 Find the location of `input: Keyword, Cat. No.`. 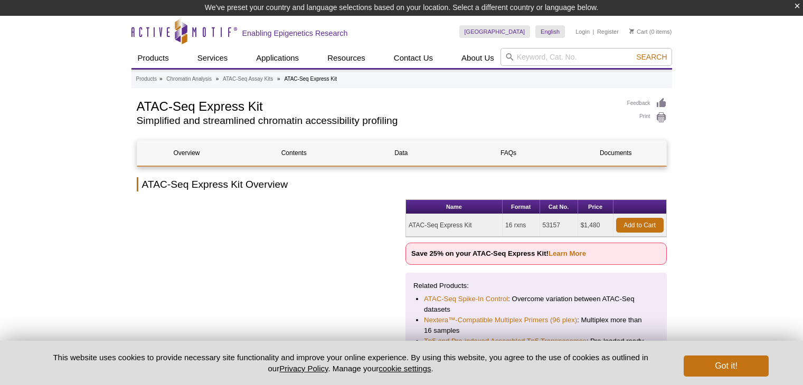

input: Keyword, Cat. No. is located at coordinates (586, 57).